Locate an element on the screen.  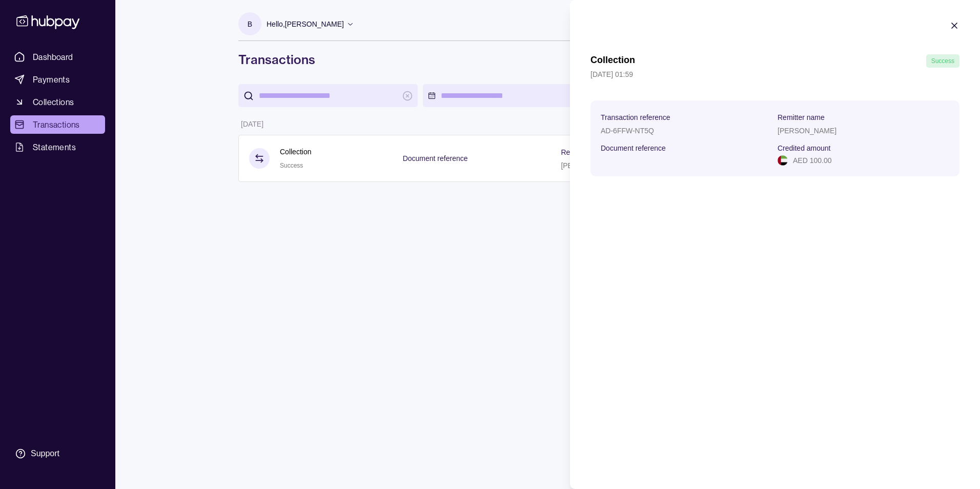
p: AD-6FFW-NT5Q is located at coordinates (627, 130).